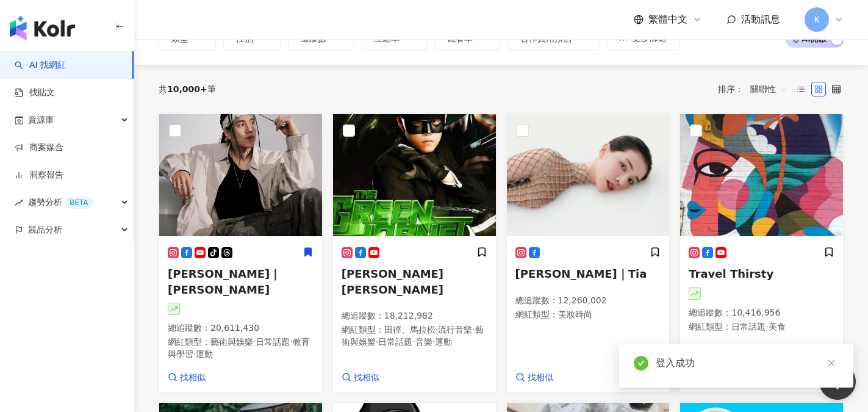 Image resolution: width=868 pixels, height=412 pixels. Describe the element at coordinates (817, 20) in the screenshot. I see `span: K` at that location.